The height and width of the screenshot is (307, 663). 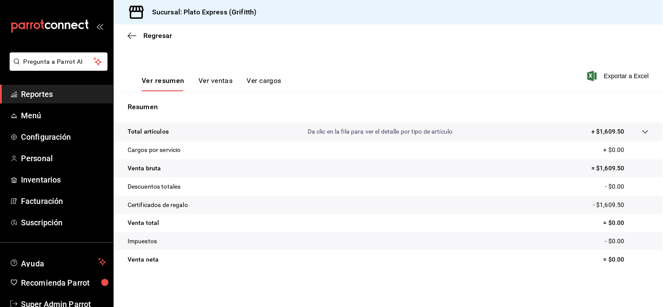 What do you see at coordinates (626, 150) in the screenshot?
I see `p: + $0.00` at bounding box center [626, 150].